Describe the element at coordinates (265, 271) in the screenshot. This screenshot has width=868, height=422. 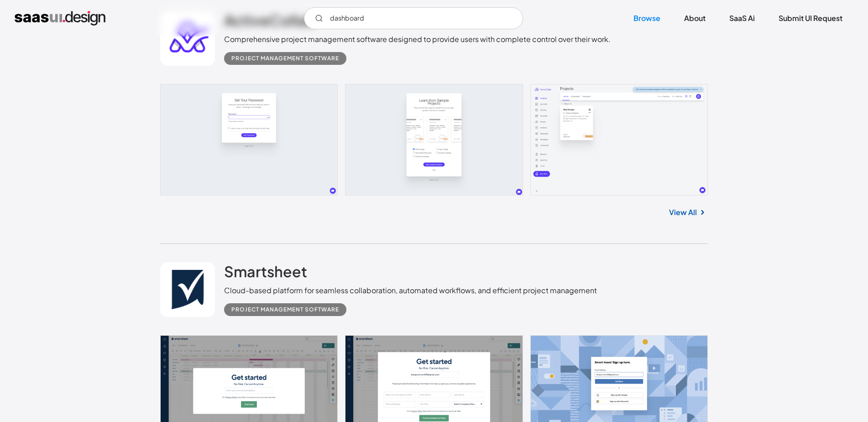
I see `h2: Smartsheet` at that location.